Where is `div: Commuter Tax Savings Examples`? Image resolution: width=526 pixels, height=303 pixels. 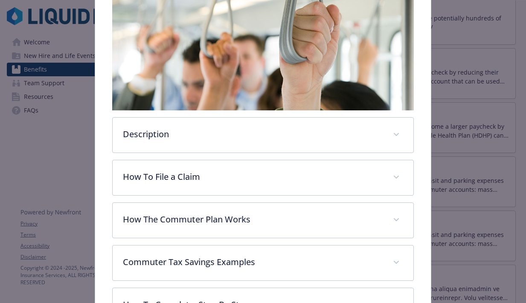
div: Commuter Tax Savings Examples is located at coordinates (263, 263).